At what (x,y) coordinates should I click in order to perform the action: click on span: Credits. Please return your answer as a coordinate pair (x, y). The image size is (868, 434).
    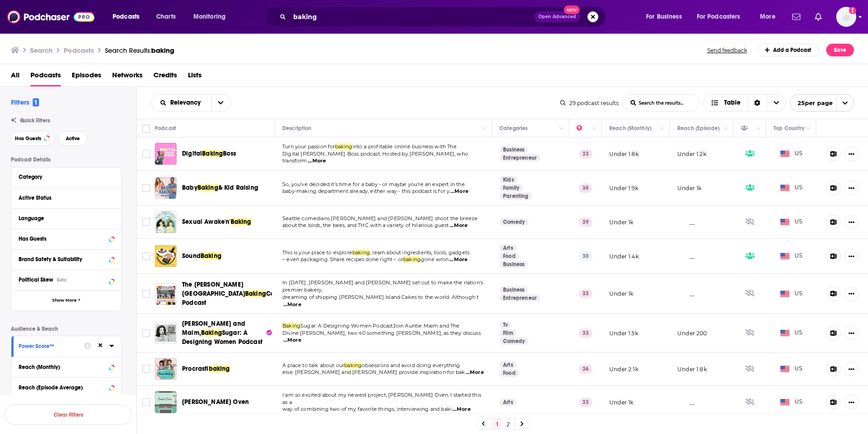
    Looking at the image, I should click on (165, 77).